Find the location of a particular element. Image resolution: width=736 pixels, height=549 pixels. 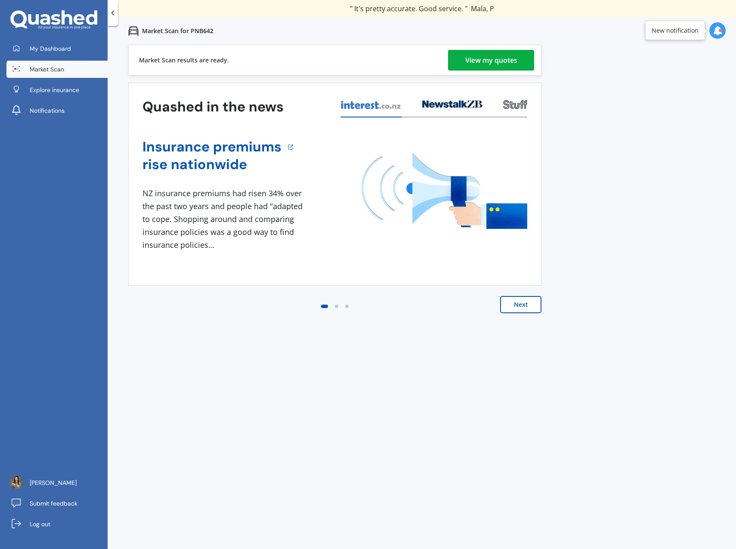

span: My Dashboard is located at coordinates (50, 49).